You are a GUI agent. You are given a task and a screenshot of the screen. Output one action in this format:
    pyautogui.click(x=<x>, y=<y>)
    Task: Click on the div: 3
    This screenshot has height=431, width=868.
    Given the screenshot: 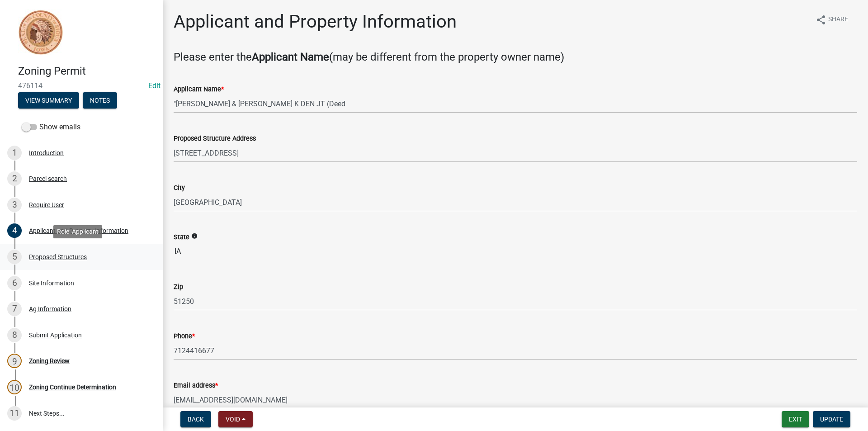 What is the action you would take?
    pyautogui.click(x=14, y=205)
    